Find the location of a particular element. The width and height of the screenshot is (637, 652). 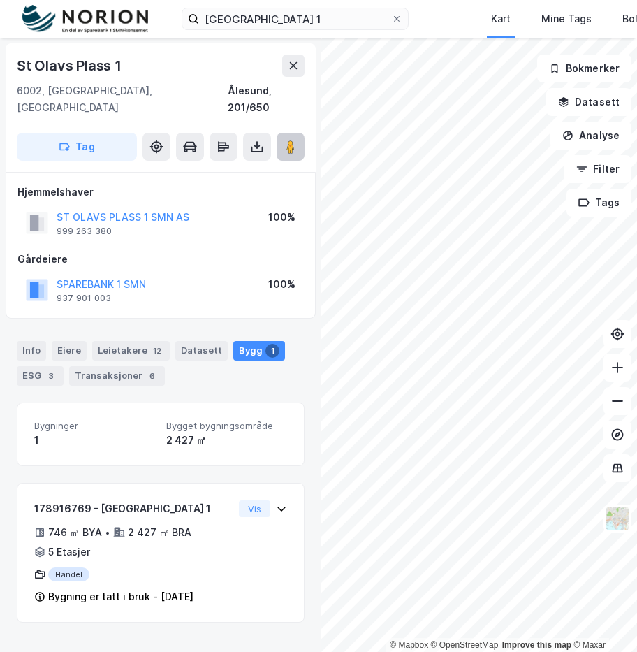

span: Bygninger is located at coordinates (94, 425).